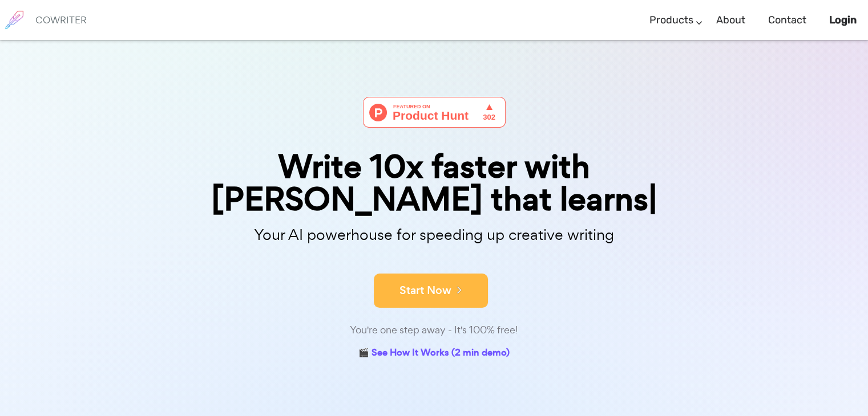  Describe the element at coordinates (671, 20) in the screenshot. I see `a: Products` at that location.